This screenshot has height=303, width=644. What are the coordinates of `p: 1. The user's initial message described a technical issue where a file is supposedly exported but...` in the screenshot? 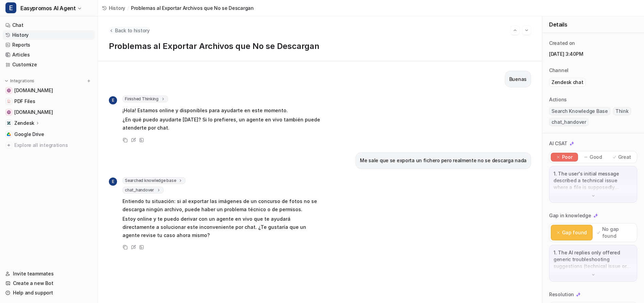 It's located at (593, 181).